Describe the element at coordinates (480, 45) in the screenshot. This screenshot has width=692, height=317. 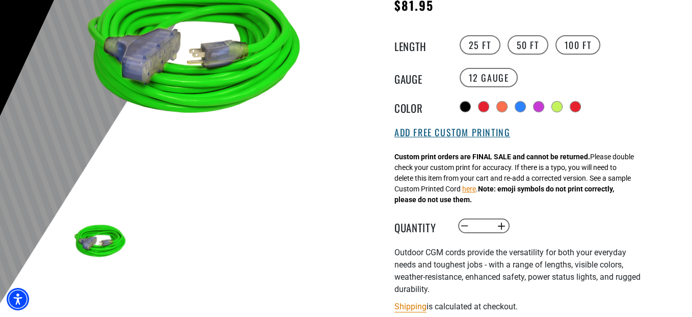
I see `label: 25 FT` at that location.